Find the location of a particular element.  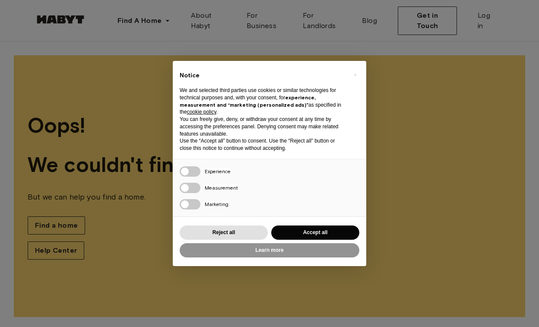

a: cookie policy is located at coordinates (202, 112).